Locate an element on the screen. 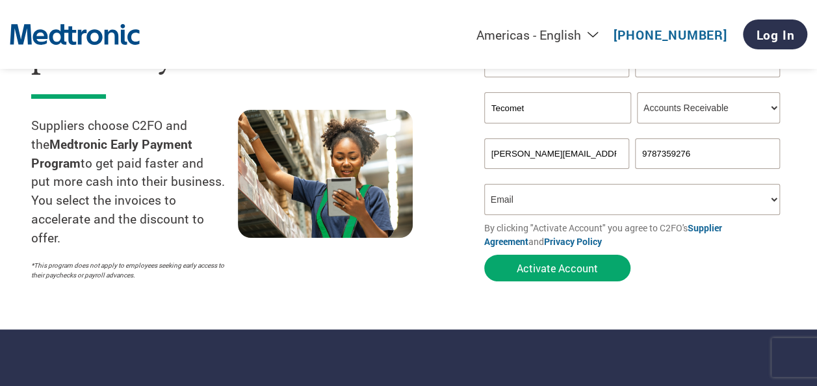  strong: Medtronic Early Payment Program is located at coordinates (112, 153).